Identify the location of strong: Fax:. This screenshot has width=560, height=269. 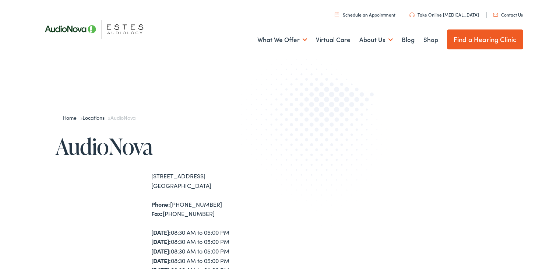
(157, 213).